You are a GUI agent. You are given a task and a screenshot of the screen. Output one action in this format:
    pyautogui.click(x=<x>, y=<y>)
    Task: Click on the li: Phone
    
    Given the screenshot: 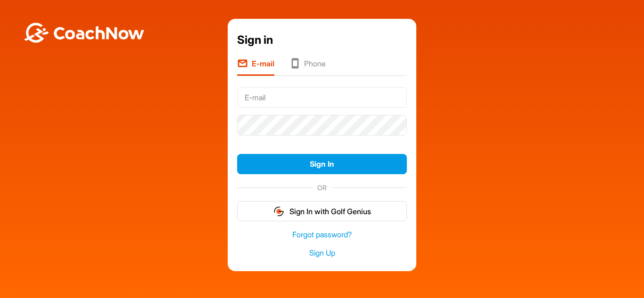 What is the action you would take?
    pyautogui.click(x=307, y=67)
    